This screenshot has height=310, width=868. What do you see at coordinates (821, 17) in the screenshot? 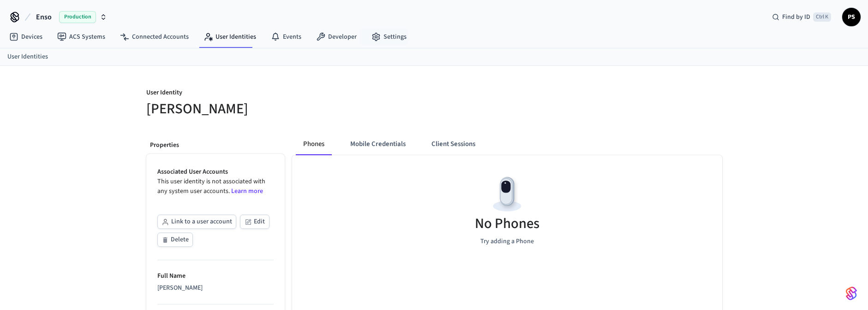
I see `span: Ctrl K` at bounding box center [821, 17].